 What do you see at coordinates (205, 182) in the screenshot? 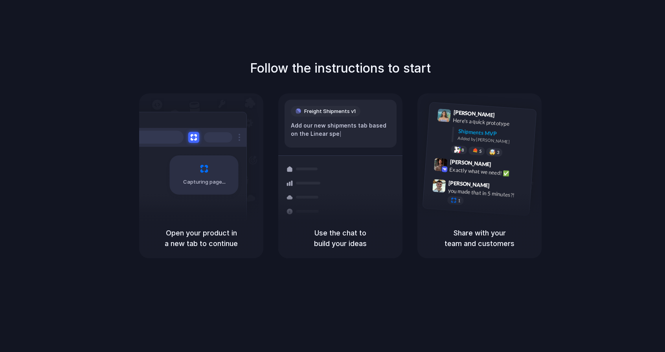
I see `span: Capturing page` at bounding box center [205, 182].